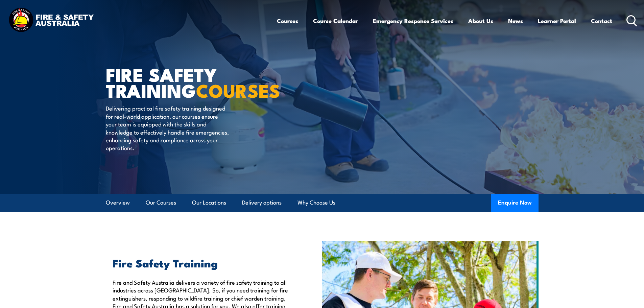 Image resolution: width=644 pixels, height=308 pixels. What do you see at coordinates (481, 21) in the screenshot?
I see `a: About Us` at bounding box center [481, 21].